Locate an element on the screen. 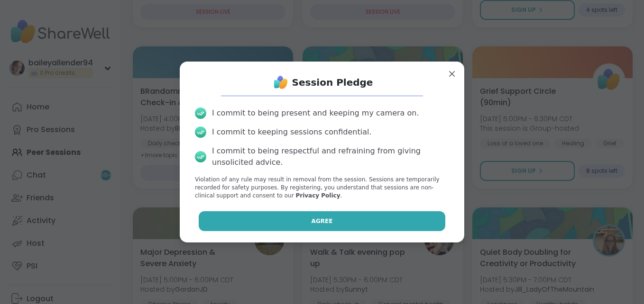  img: ShareWell Logo is located at coordinates (281, 83).